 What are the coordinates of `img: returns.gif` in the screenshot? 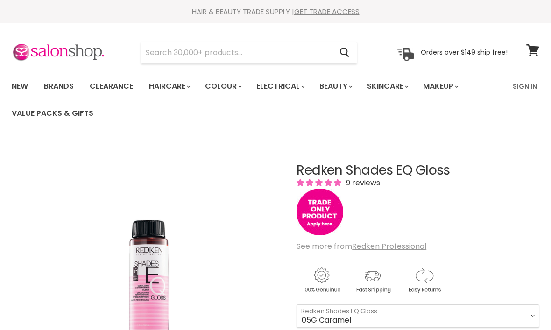 It's located at (424, 280).